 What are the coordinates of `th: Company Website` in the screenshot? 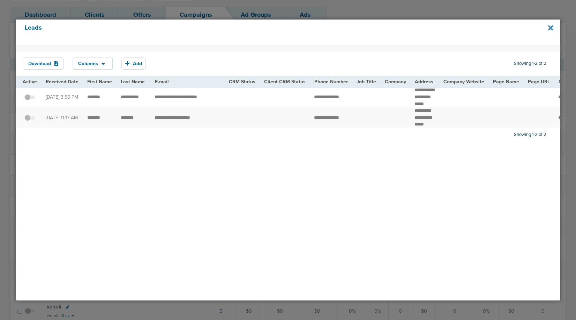 It's located at (463, 82).